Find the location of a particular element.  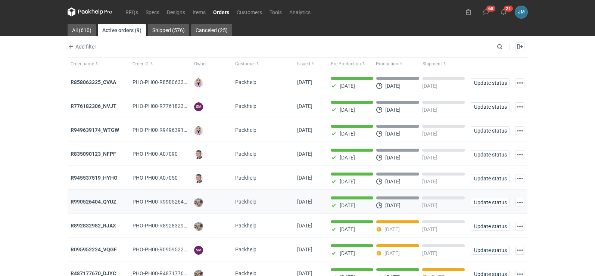

span: PHO-PH00-R095952224_VQGF is located at coordinates (169, 249).